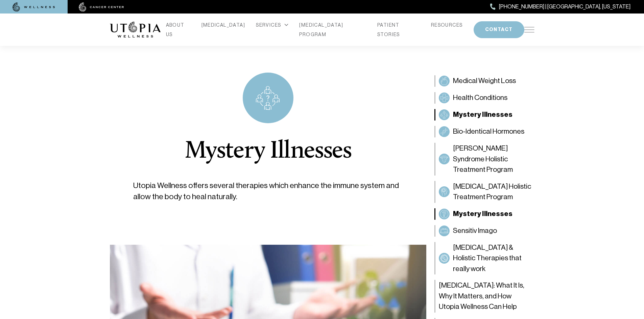 This screenshot has height=319, width=644. What do you see at coordinates (444, 192) in the screenshot?
I see `img: Dementia Holistic Treatment Program` at bounding box center [444, 192].